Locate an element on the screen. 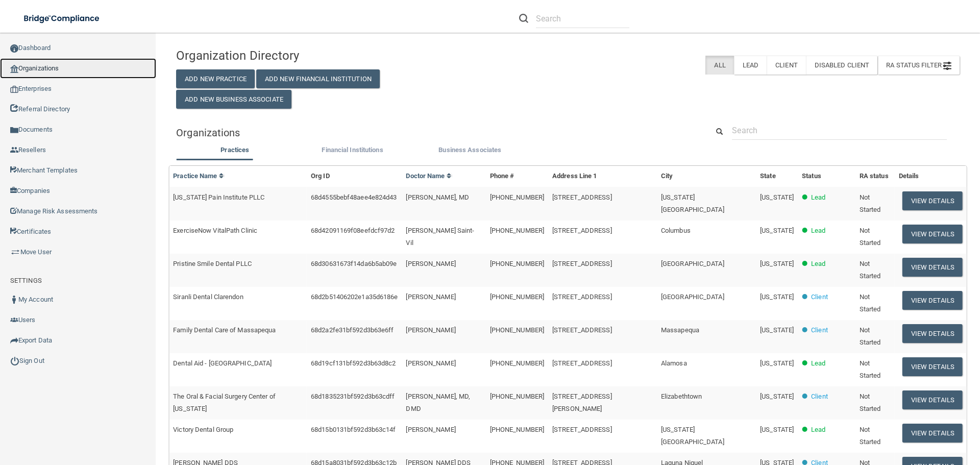 Image resolution: width=980 pixels, height=465 pixels. img: ic-search.3b580494.png is located at coordinates (524, 19).